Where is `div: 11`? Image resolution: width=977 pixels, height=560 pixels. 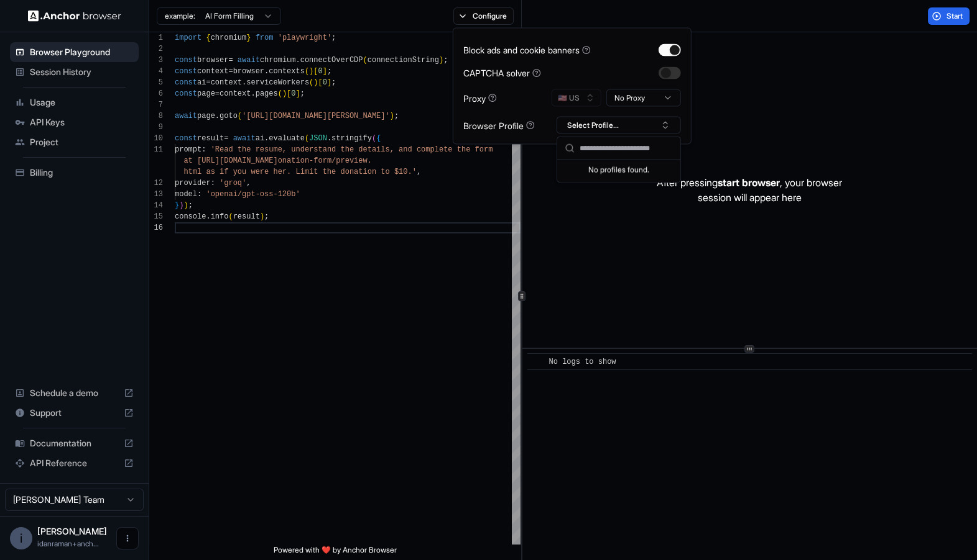
div: 11 is located at coordinates (156, 150).